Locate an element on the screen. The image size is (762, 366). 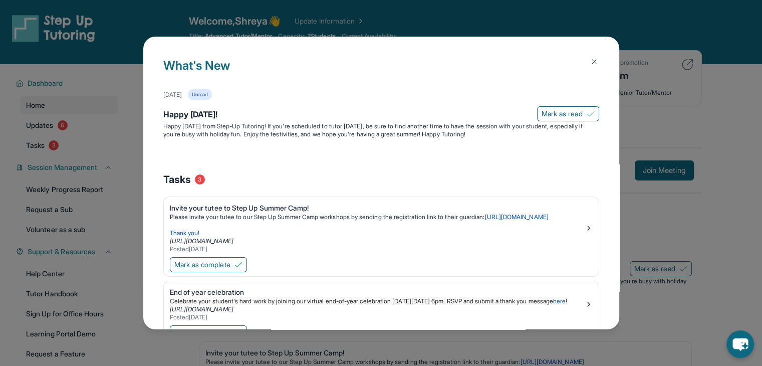
a: End of year celebrationCelebrate your student's hard work by joining our virtual end-of-year cele... is located at coordinates (381, 302).